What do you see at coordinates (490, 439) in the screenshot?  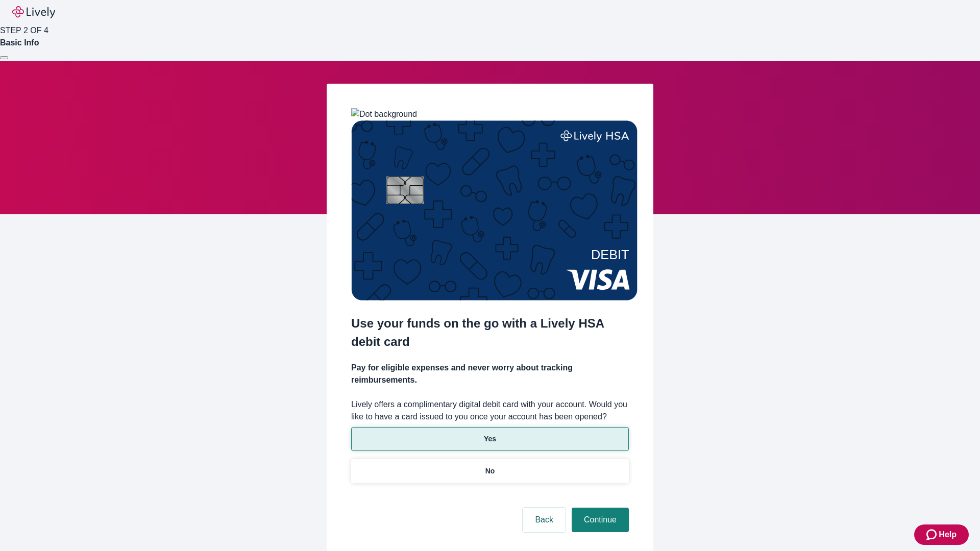 I see `button: Yes` at bounding box center [490, 439].